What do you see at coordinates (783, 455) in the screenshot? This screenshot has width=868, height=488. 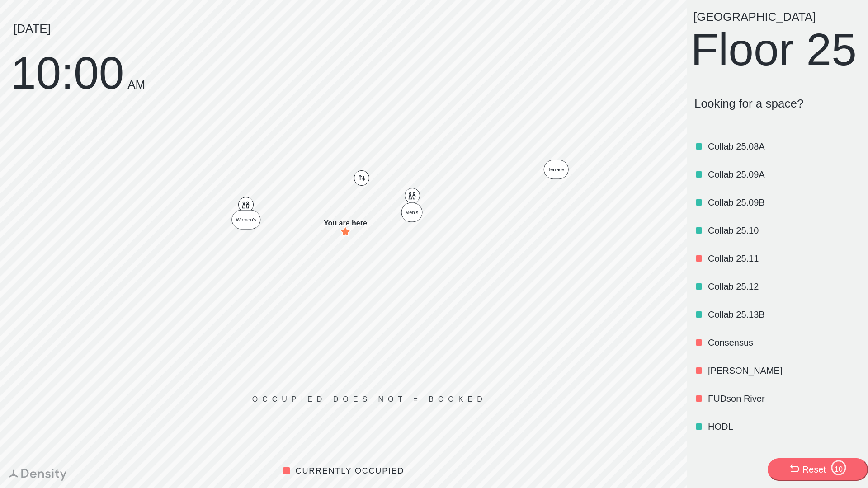 I see `p: Phone Room 2520` at bounding box center [783, 455].